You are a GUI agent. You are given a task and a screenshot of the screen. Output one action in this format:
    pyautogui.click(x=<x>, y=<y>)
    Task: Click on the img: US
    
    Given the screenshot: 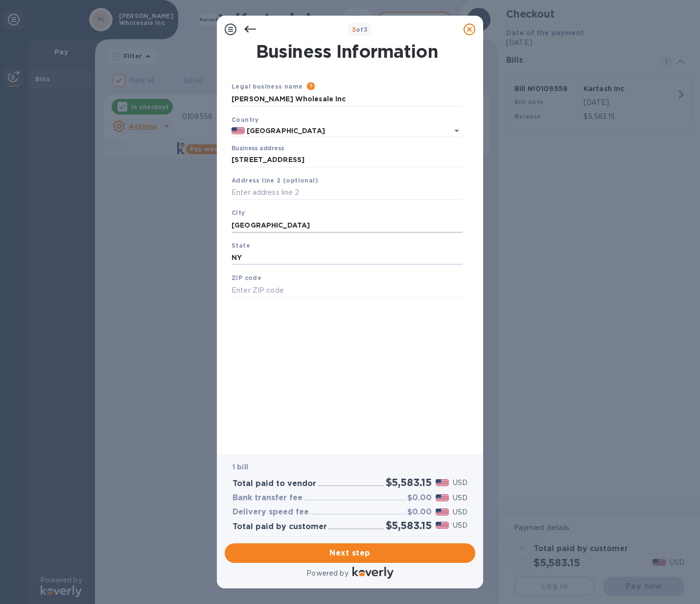 What is the action you would take?
    pyautogui.click(x=238, y=131)
    